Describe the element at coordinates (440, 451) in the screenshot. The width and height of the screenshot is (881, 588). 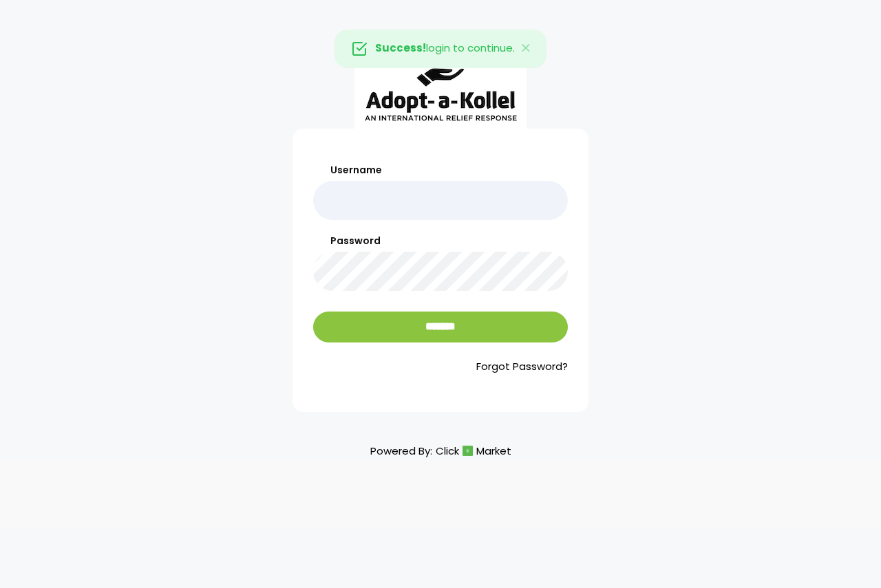
I see `p: Powered By:` at that location.